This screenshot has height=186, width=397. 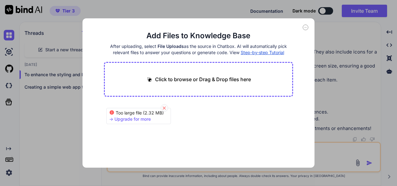 I want to click on h4: After uploading, select as the source in Chatbox. AI will automatically pick relevant files to an..., so click(x=199, y=49).